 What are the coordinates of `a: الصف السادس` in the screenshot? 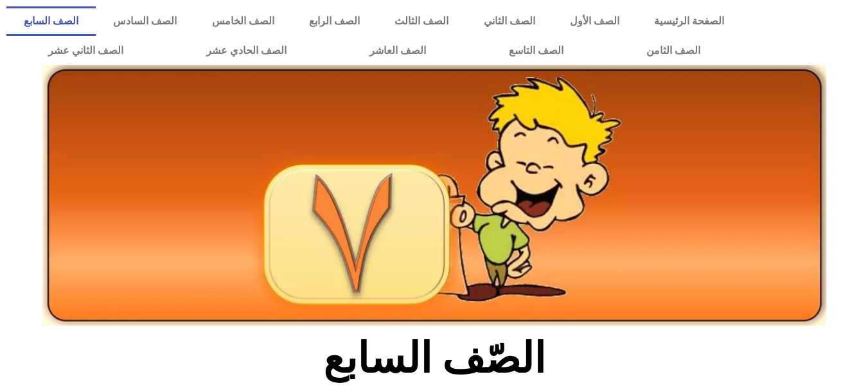 It's located at (144, 21).